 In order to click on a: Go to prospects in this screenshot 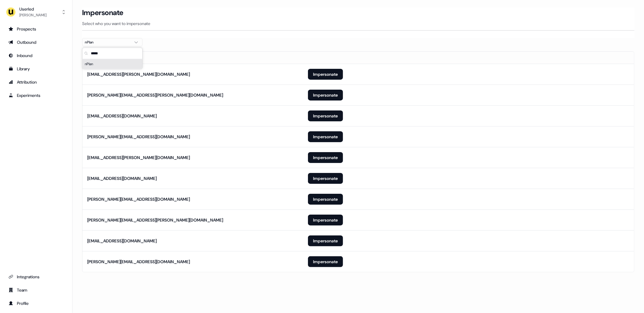, I will do `click(36, 29)`.